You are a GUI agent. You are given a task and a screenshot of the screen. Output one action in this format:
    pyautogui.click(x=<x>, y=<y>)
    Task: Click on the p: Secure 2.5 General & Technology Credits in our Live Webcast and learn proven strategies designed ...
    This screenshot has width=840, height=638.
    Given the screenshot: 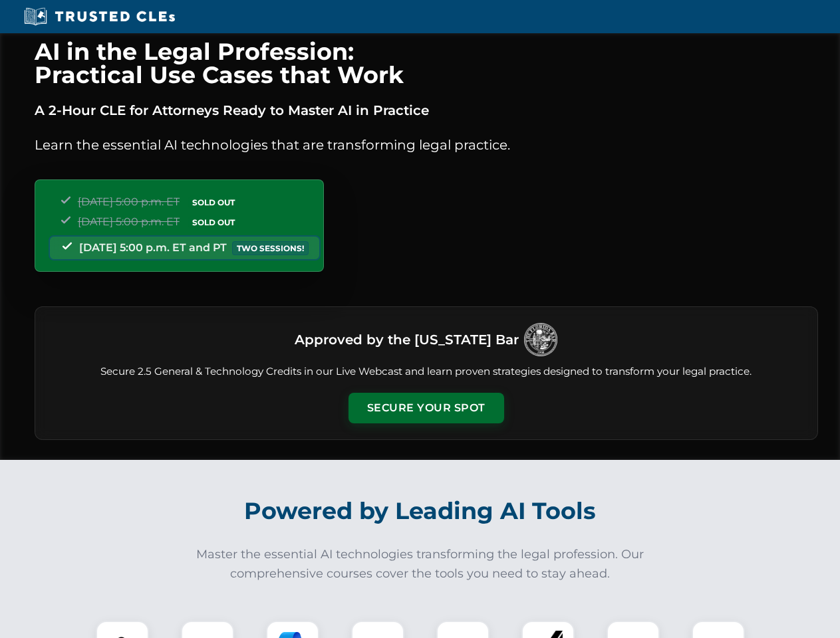 What is the action you would take?
    pyautogui.click(x=426, y=371)
    